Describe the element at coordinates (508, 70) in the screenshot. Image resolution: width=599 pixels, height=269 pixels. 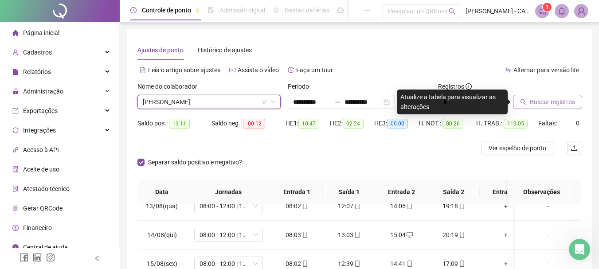
I see `span: swap` at that location.